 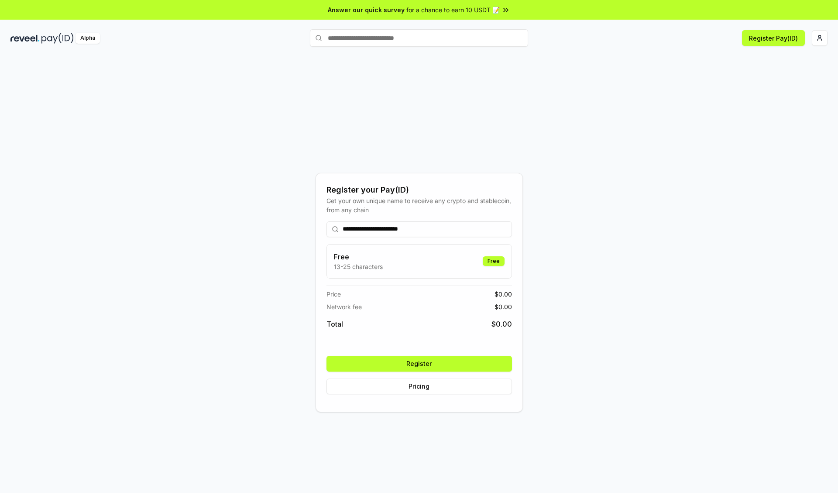 What do you see at coordinates (358, 266) in the screenshot?
I see `p: 13-25 characters` at bounding box center [358, 266].